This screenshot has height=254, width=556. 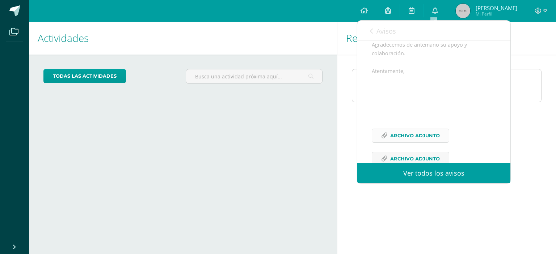 I want to click on span: 270, so click(x=456, y=30).